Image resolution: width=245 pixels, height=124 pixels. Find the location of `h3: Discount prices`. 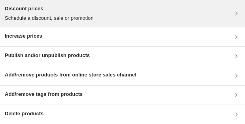

h3: Discount prices is located at coordinates (49, 9).